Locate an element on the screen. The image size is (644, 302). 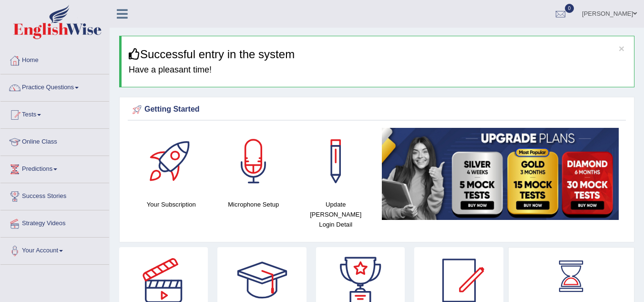
a: Home is located at coordinates (55, 59).